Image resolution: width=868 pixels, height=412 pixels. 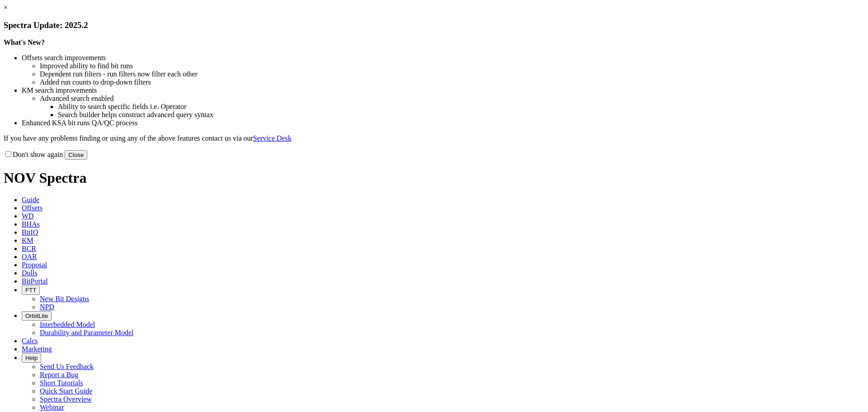 I want to click on span: Offsets, so click(x=32, y=208).